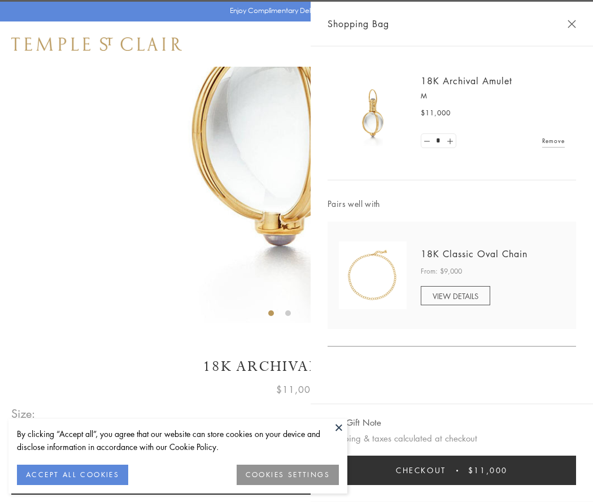 The image size is (593, 502). What do you see at coordinates (294, 11) in the screenshot?
I see `p: Enjoy Complimentary Delivery & Returns` at bounding box center [294, 11].